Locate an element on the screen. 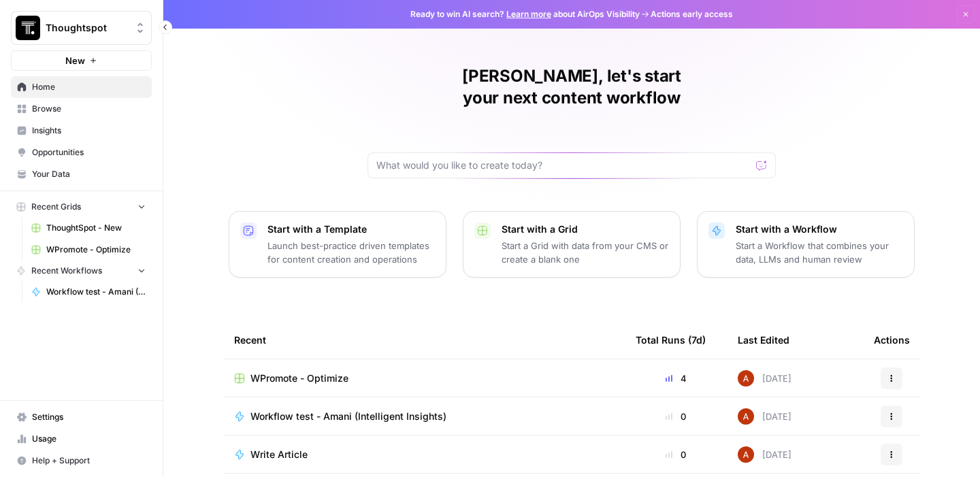  button: New is located at coordinates (81, 60).